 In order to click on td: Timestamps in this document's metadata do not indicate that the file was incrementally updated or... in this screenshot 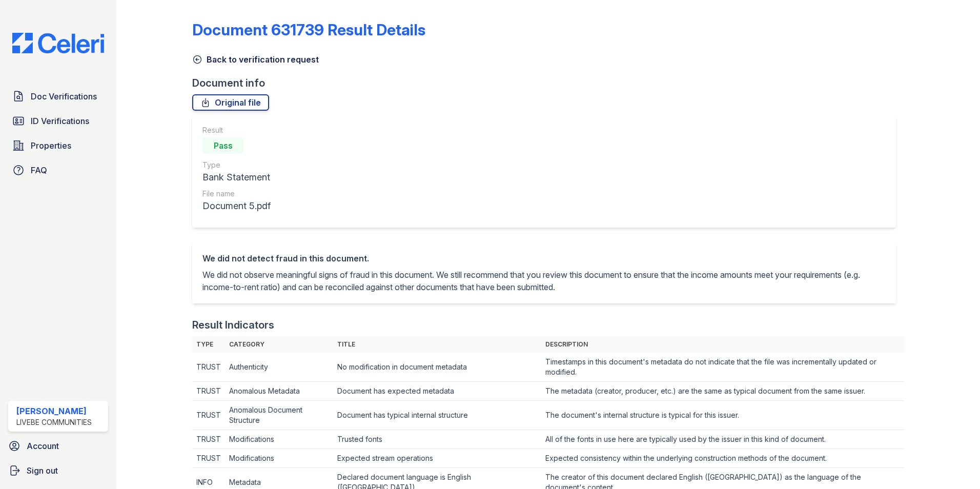, I will do `click(723, 367)`.